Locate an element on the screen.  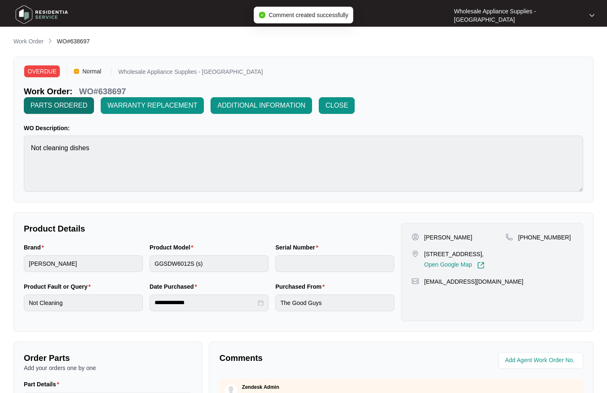
input: Date Purchased is located at coordinates (205, 303).